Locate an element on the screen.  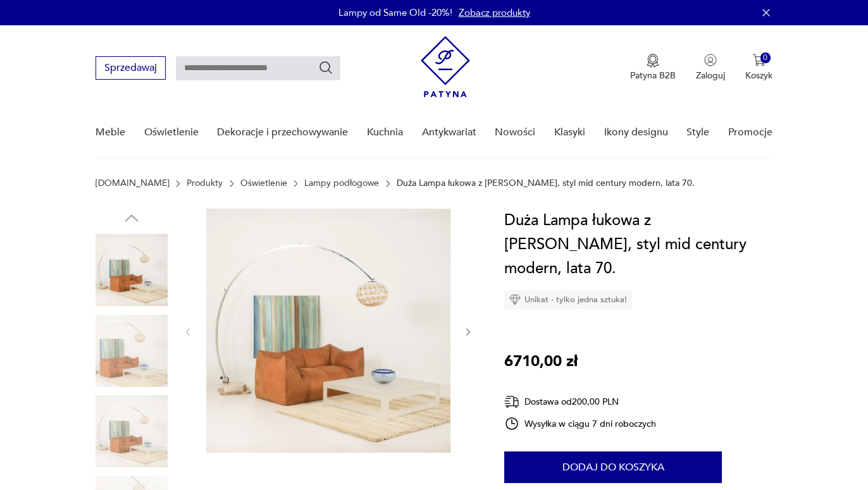
a: Kuchnia is located at coordinates (384, 132).